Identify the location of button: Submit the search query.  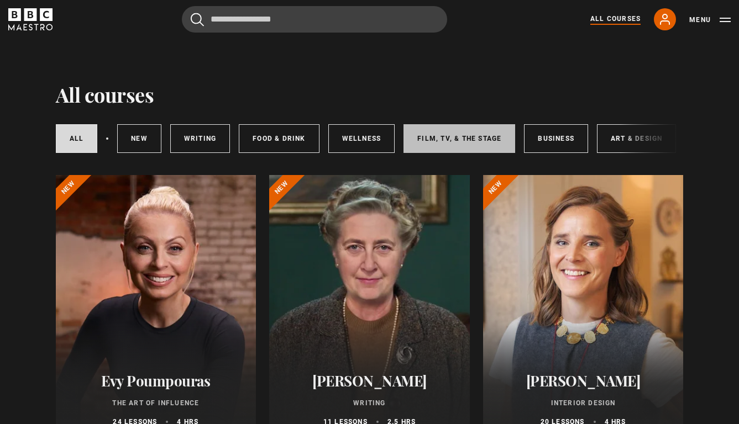
(197, 19).